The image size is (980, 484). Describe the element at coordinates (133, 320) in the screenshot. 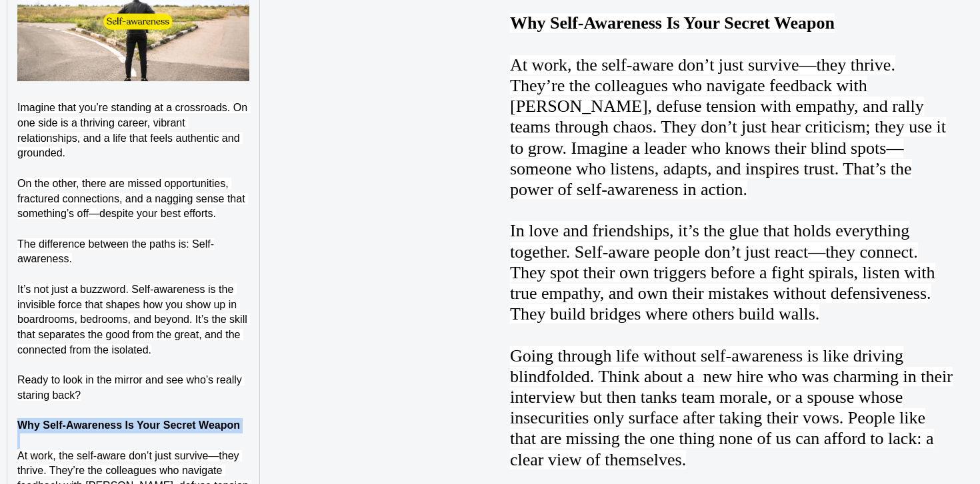

I see `span: It’s not just a buzzword. Self-awareness is the invisible force that shapes how you show up in bo...` at that location.